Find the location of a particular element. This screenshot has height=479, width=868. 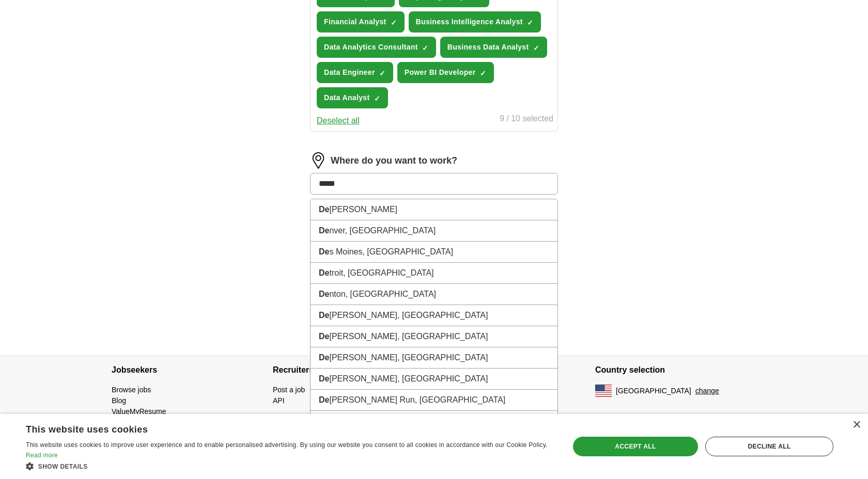

button: Power BI Developer✓ is located at coordinates (445, 73).